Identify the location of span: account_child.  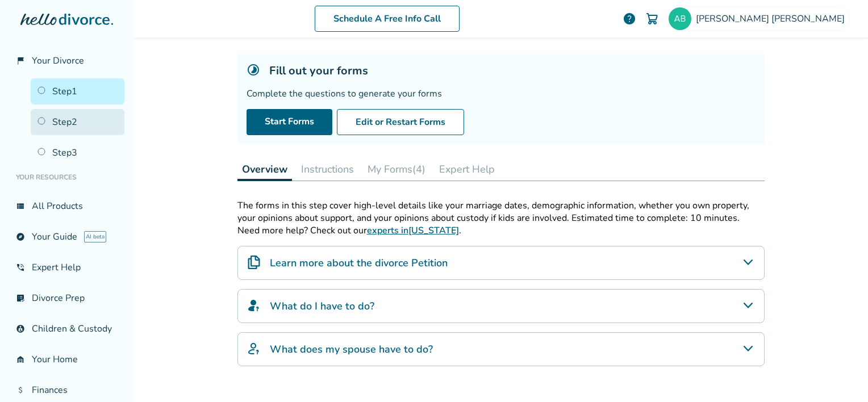
(21, 329).